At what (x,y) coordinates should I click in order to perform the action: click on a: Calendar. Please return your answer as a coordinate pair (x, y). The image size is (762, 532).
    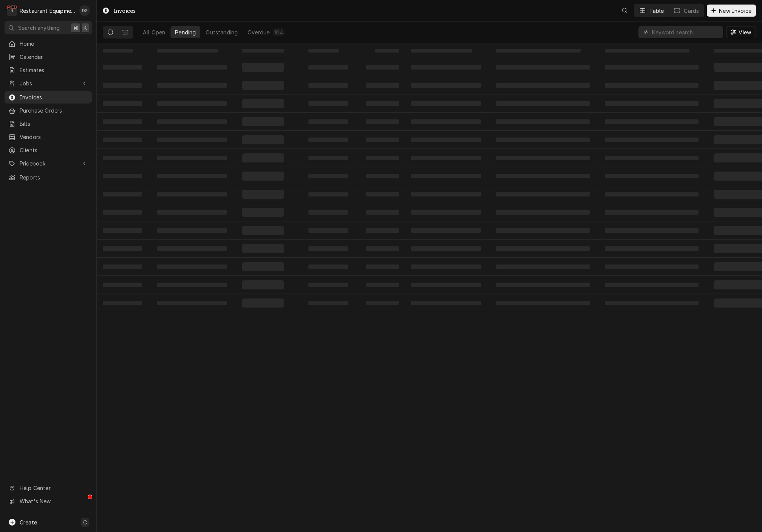
    Looking at the image, I should click on (48, 57).